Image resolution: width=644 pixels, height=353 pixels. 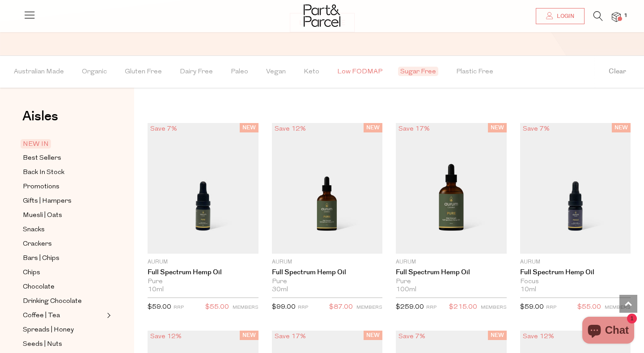 I want to click on span: Aisles, so click(x=40, y=116).